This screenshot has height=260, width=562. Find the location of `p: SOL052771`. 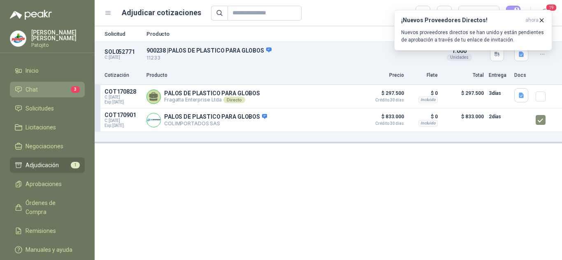

p: SOL052771 is located at coordinates (123, 52).